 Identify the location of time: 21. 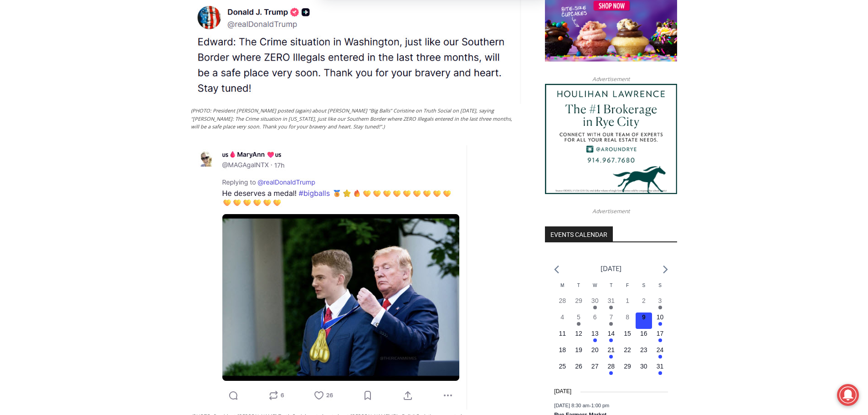
(611, 350).